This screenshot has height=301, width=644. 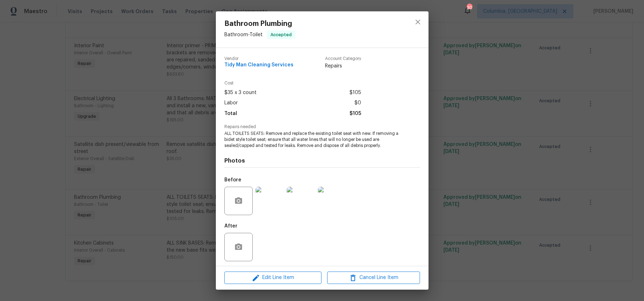 I want to click on span: Repairs, so click(x=343, y=66).